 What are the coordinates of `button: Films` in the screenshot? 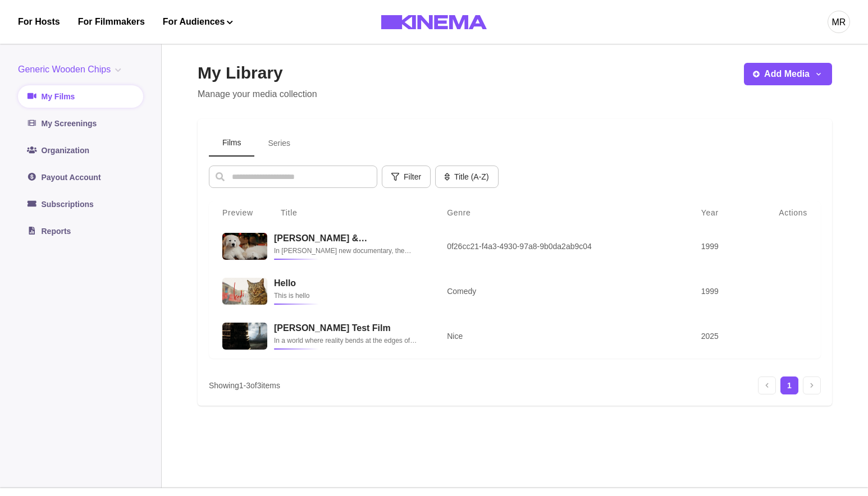 It's located at (231, 143).